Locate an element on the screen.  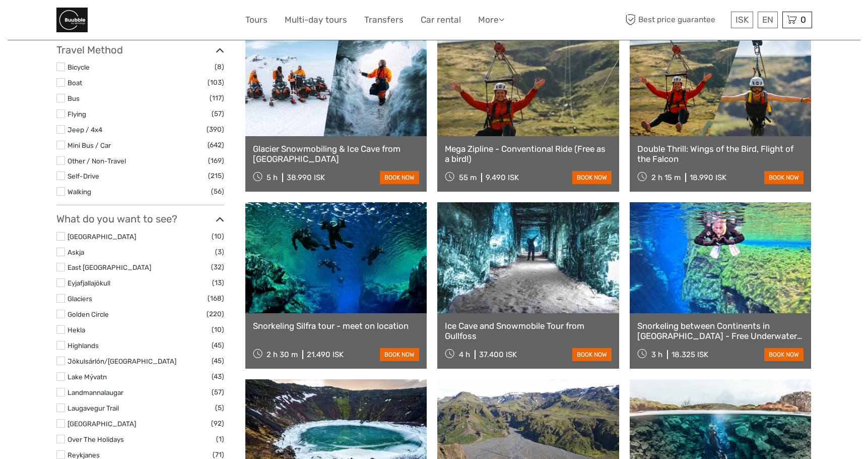
a: Laugavegur Trail is located at coordinates (93, 408).